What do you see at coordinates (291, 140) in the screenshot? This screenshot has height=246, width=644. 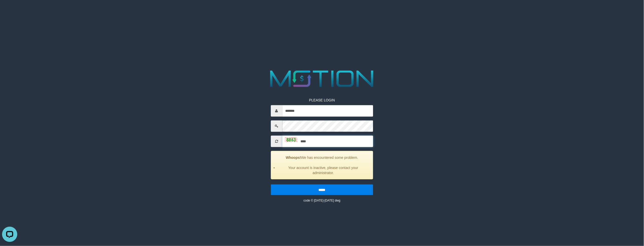 I see `img: captcha` at bounding box center [291, 140].